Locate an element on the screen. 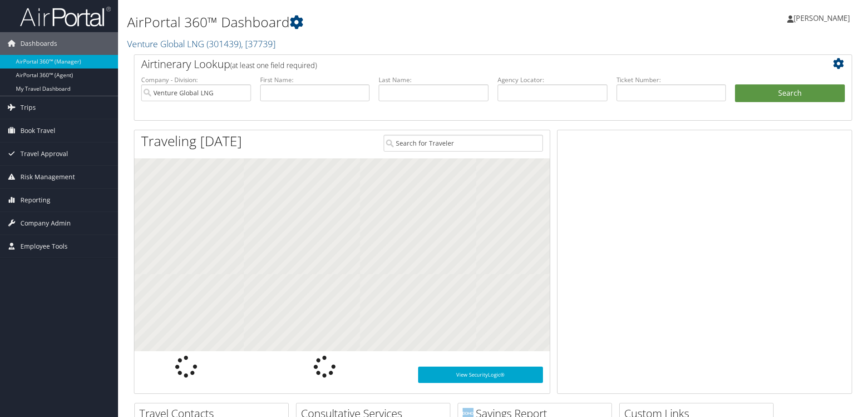  button: Search is located at coordinates (790, 93).